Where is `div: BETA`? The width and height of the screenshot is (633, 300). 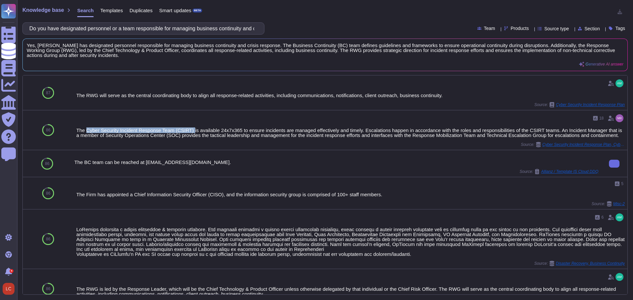
div: BETA is located at coordinates (197, 11).